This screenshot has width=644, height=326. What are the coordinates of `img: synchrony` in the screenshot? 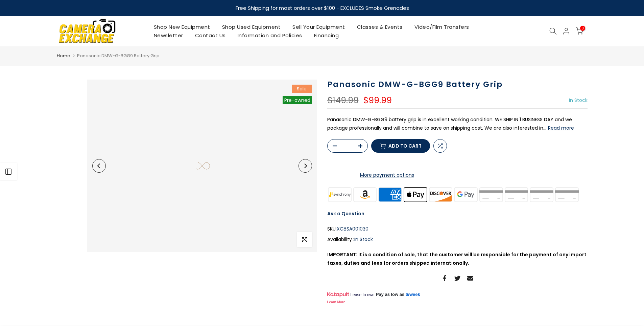 It's located at (340, 194).